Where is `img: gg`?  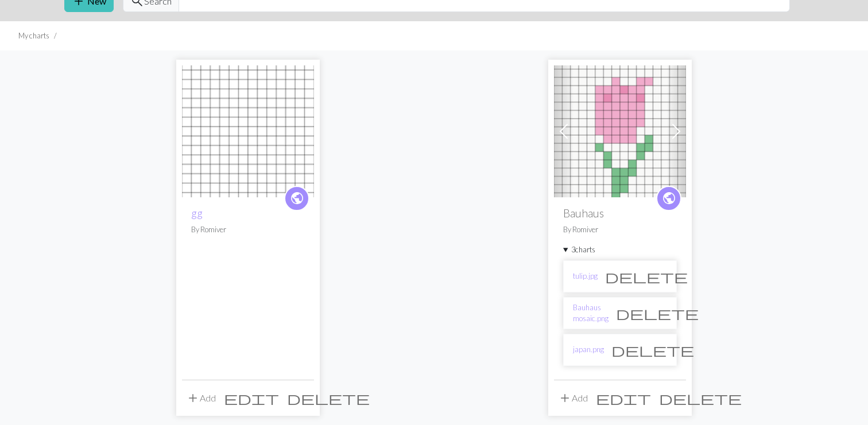
img: gg is located at coordinates (248, 131).